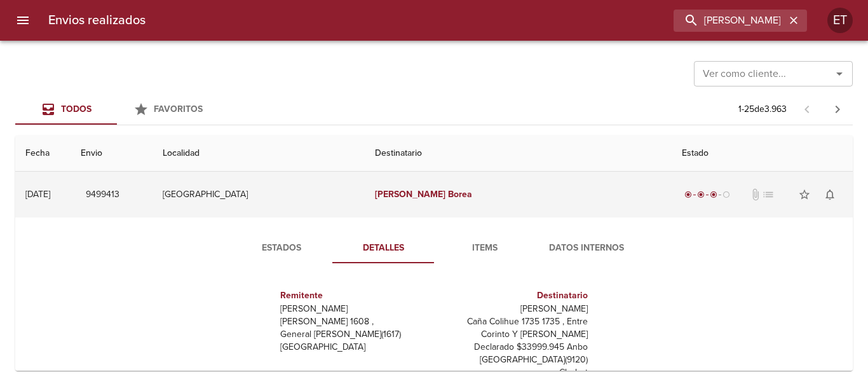  I want to click on button: menu, so click(23, 21).